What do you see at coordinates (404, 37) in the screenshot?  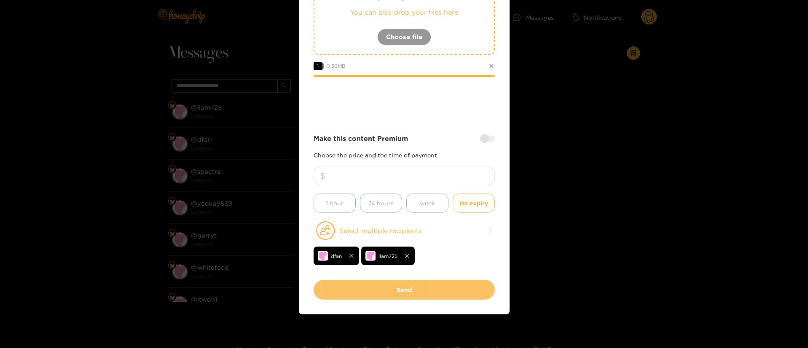 I see `button: Choose file` at bounding box center [404, 37].